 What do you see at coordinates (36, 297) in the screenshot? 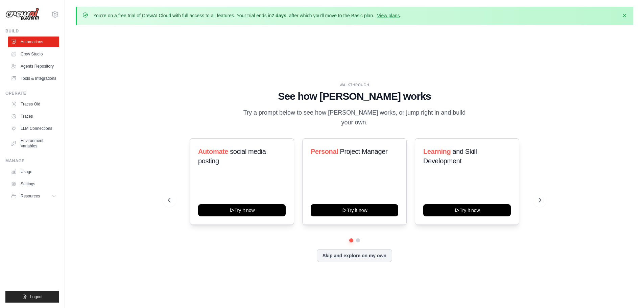
I see `span: Logout` at bounding box center [36, 297].